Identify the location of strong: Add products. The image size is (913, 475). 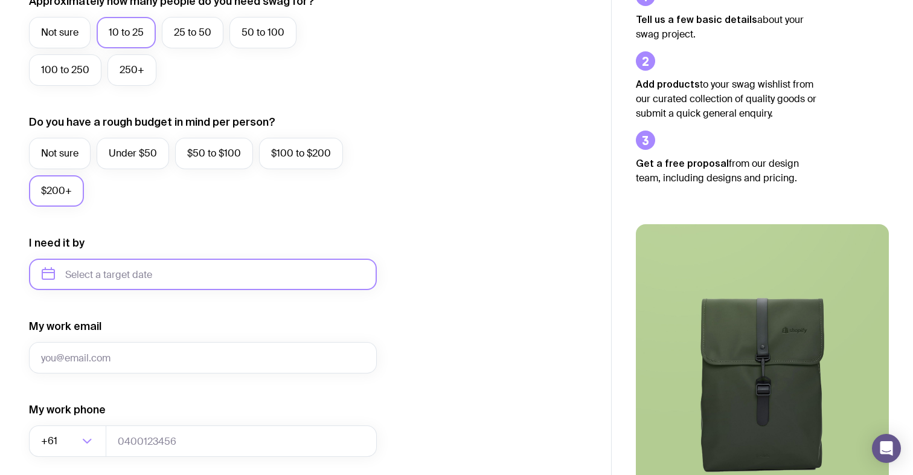
(668, 84).